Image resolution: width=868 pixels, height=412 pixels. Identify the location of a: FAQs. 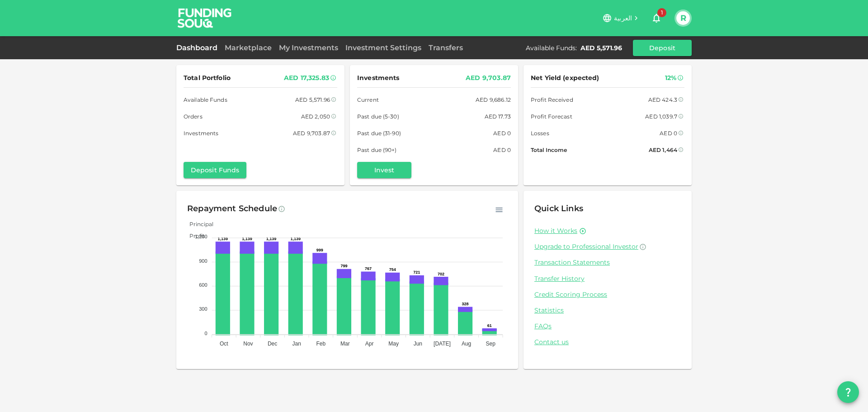
(608, 326).